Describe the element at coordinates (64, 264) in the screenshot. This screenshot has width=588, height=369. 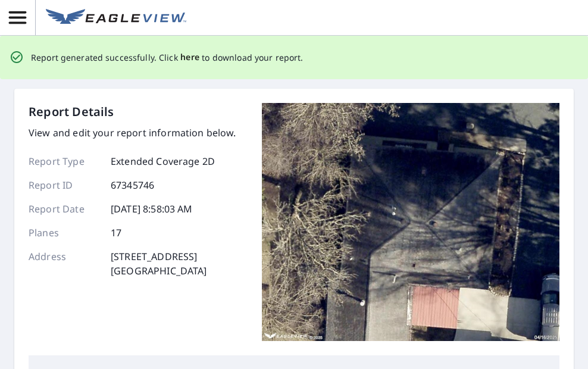
I see `p: Address` at that location.